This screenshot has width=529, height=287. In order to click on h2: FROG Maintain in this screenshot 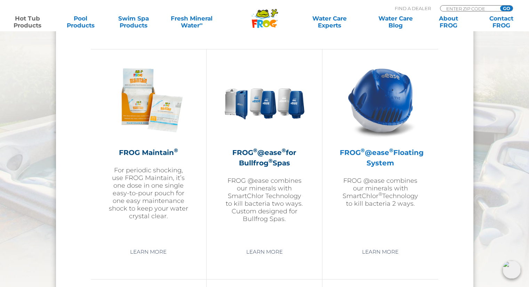, I will do `click(148, 153)`.